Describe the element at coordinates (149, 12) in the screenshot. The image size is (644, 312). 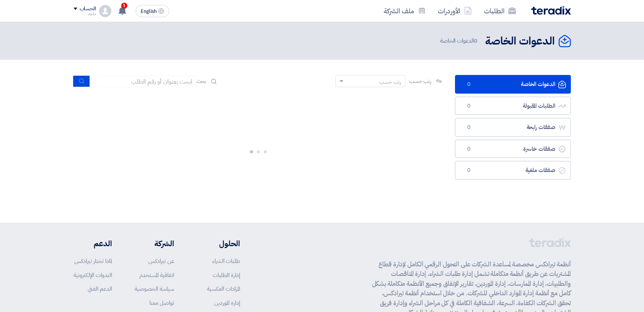
I see `span: English` at that location.